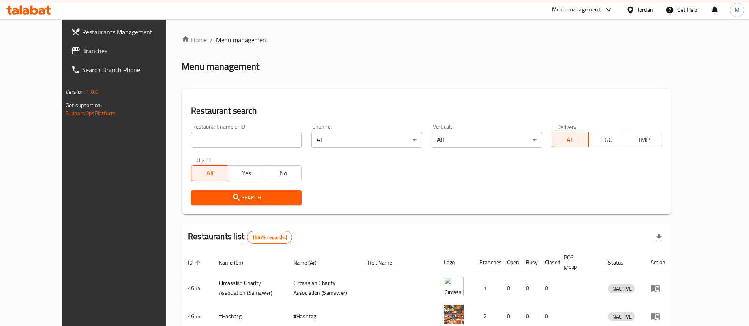 This screenshot has height=326, width=749. I want to click on button: TGO, so click(607, 140).